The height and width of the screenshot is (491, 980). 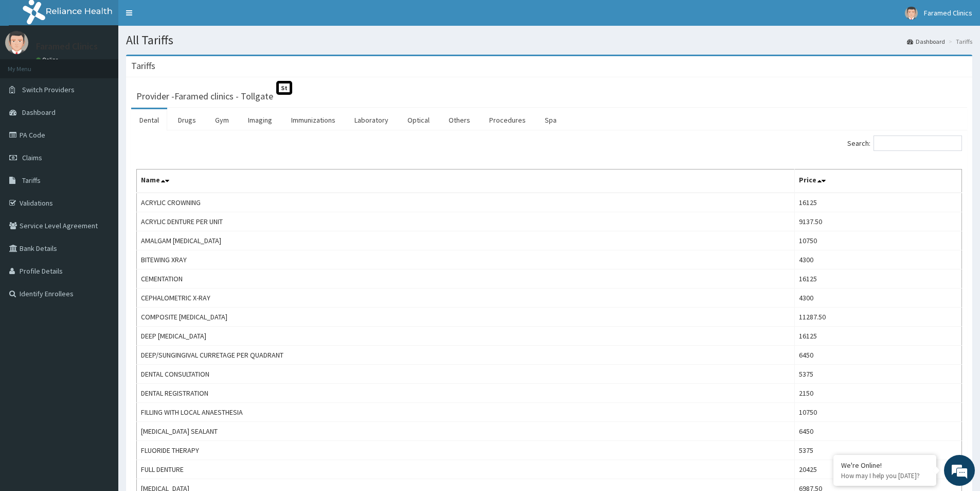 I want to click on span: Switch Providers, so click(x=48, y=89).